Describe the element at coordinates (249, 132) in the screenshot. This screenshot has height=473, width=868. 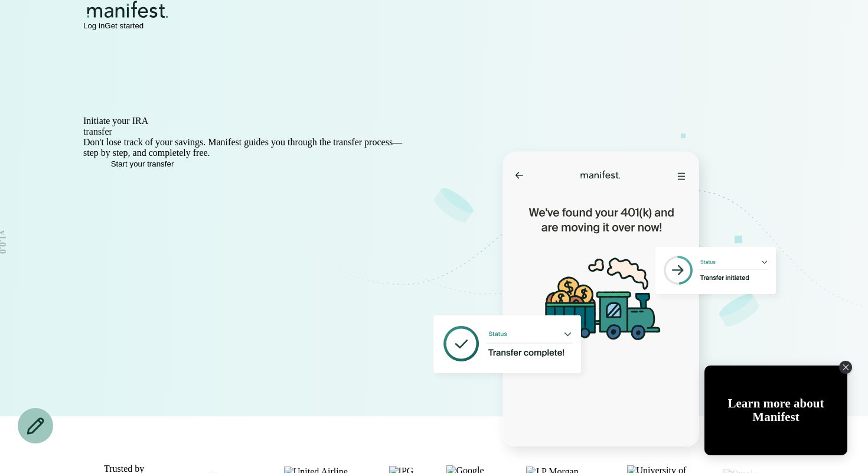
I see `h1: transfer` at that location.